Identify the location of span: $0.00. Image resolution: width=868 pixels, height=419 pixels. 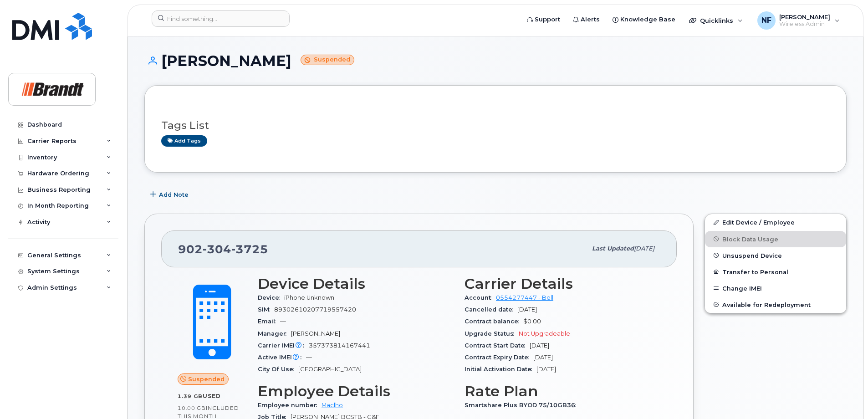
(532, 321).